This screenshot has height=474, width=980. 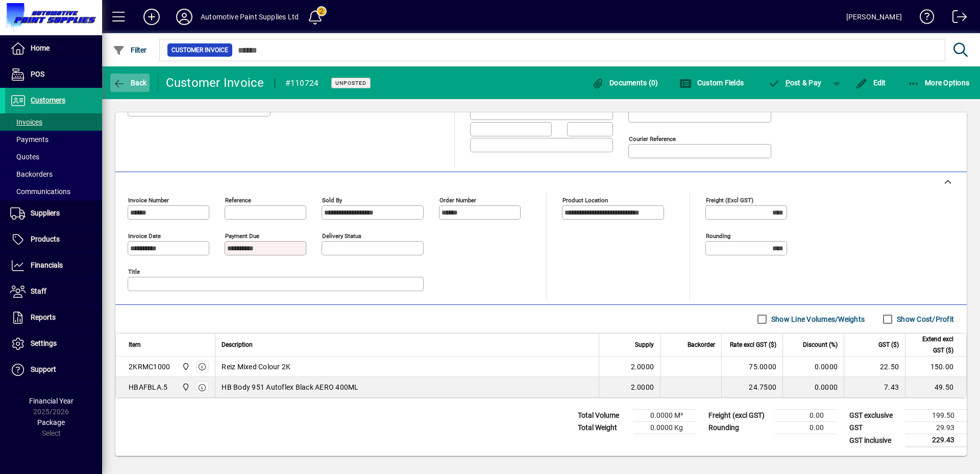 I want to click on td: 49.50, so click(x=935, y=387).